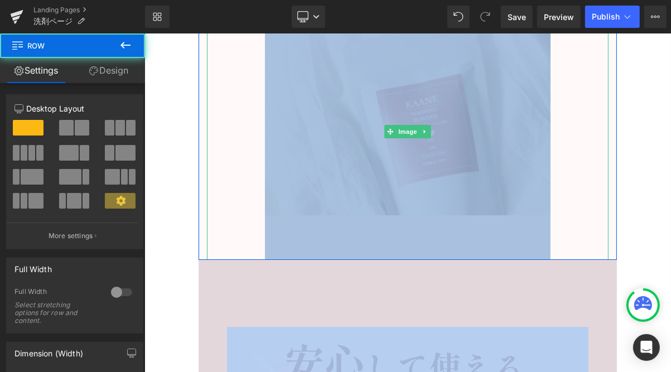 The width and height of the screenshot is (671, 372). I want to click on div: Open Intercom Messenger, so click(647, 348).